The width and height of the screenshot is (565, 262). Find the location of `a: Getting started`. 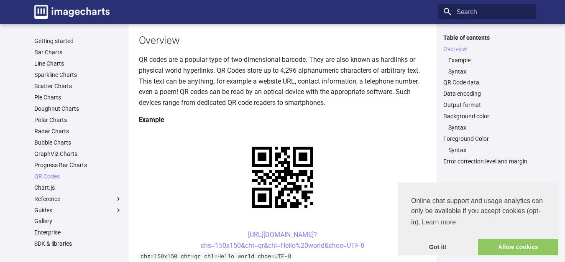

a: Getting started is located at coordinates (78, 41).